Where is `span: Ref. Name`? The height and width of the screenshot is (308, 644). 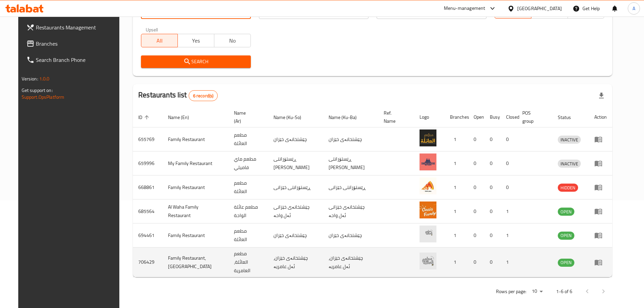 span: Ref. Name is located at coordinates (395, 117).